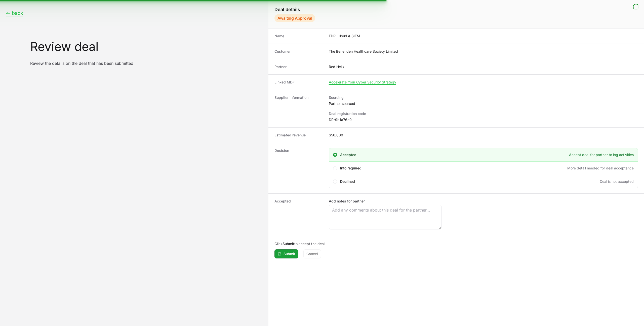  What do you see at coordinates (483, 114) in the screenshot?
I see `dt: Deal registration code` at bounding box center [483, 114].